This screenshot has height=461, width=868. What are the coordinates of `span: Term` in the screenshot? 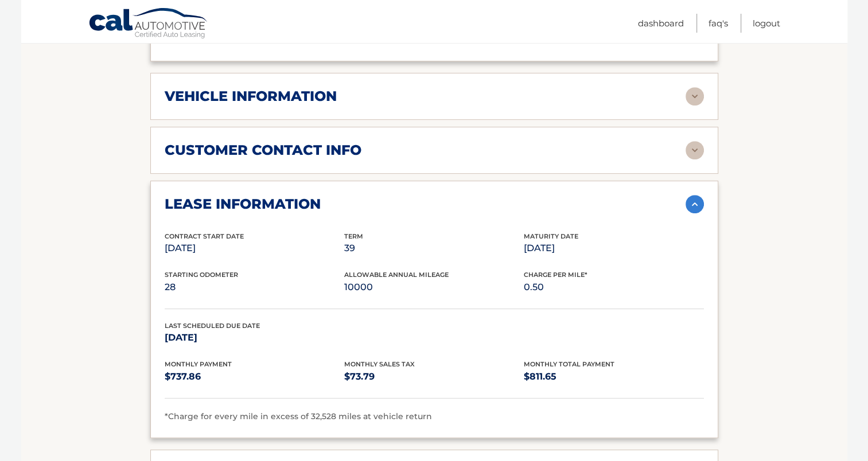 It's located at (353, 236).